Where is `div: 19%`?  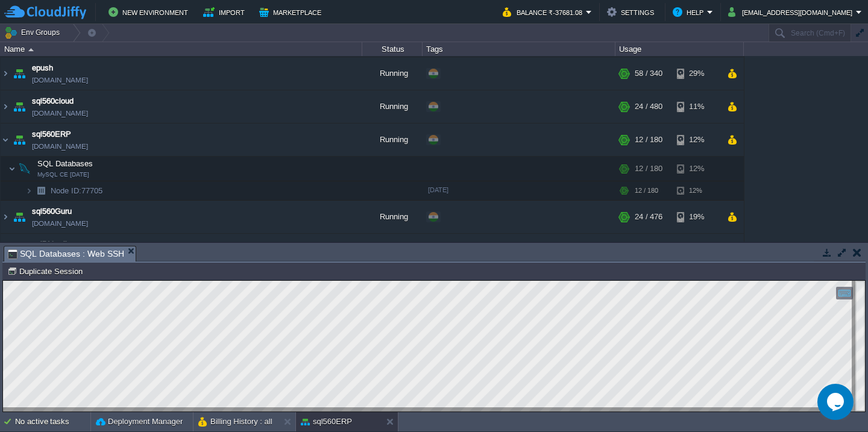 div: 19% is located at coordinates (696, 217).